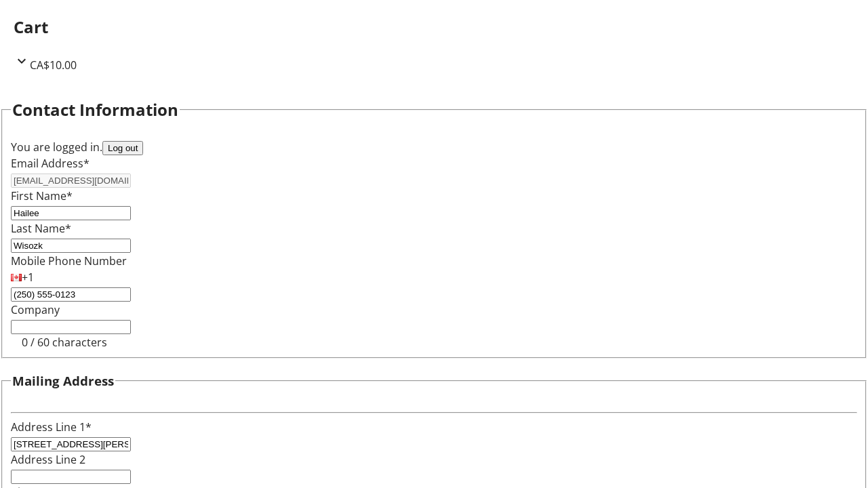 Image resolution: width=868 pixels, height=488 pixels. Describe the element at coordinates (36, 310) in the screenshot. I see `label: Company` at that location.